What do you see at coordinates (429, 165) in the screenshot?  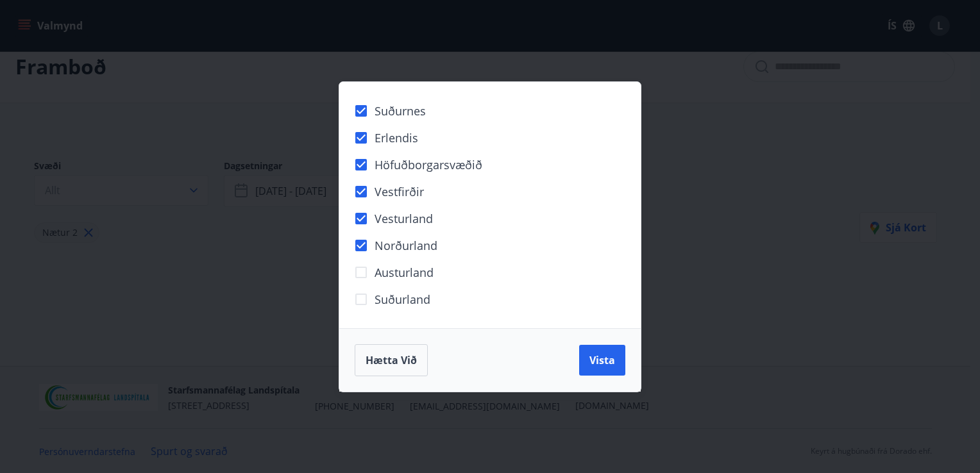 I see `span: Höfuðborgarsvæðið` at bounding box center [429, 165].